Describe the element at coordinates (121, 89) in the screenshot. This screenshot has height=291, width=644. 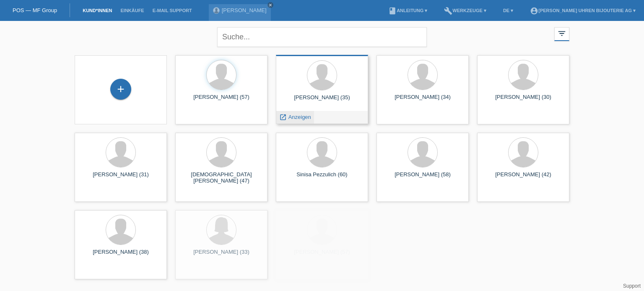
I see `div: Kund*in hinzufügen` at that location.